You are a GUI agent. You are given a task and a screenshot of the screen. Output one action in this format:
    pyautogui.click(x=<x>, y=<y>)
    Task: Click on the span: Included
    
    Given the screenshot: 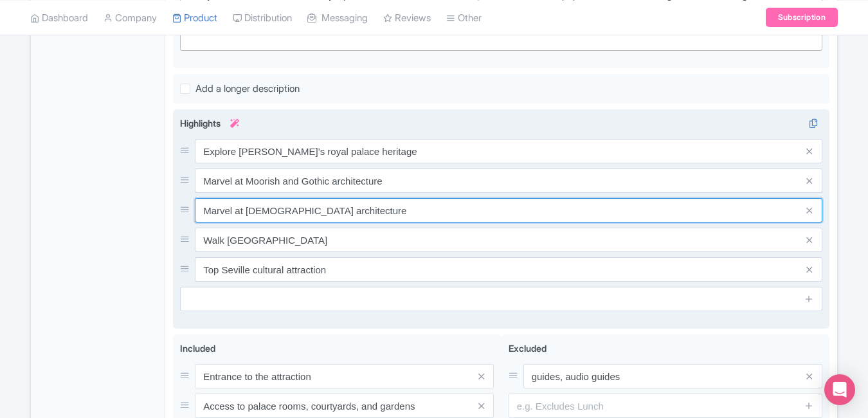 What is the action you would take?
    pyautogui.click(x=197, y=348)
    